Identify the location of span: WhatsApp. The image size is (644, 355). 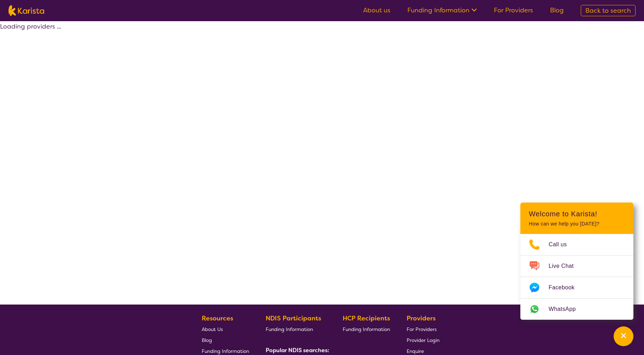
(566, 309).